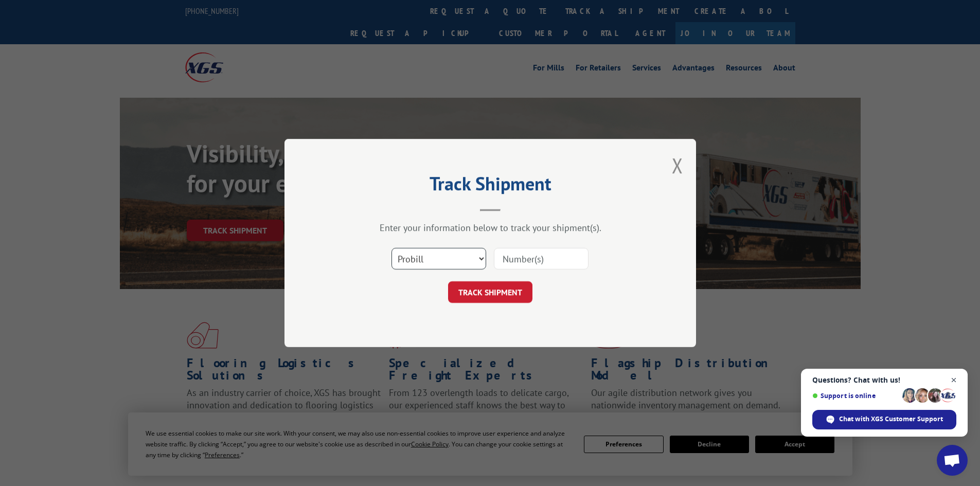 The height and width of the screenshot is (486, 980). I want to click on span: Support is online, so click(856, 396).